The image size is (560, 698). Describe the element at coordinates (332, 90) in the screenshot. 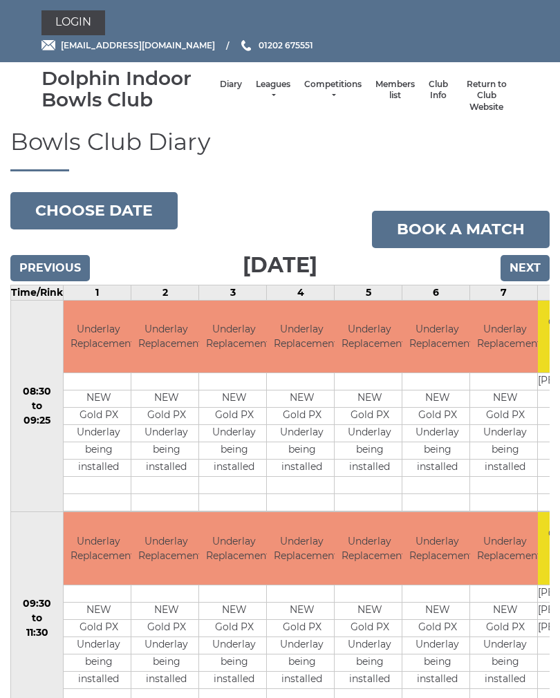

I see `a: Competitions` at that location.